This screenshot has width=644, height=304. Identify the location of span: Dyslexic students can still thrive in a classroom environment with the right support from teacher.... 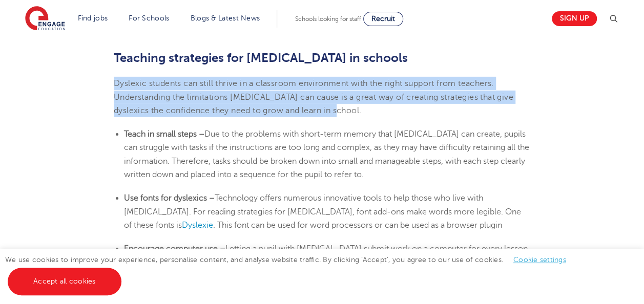
(314, 96).